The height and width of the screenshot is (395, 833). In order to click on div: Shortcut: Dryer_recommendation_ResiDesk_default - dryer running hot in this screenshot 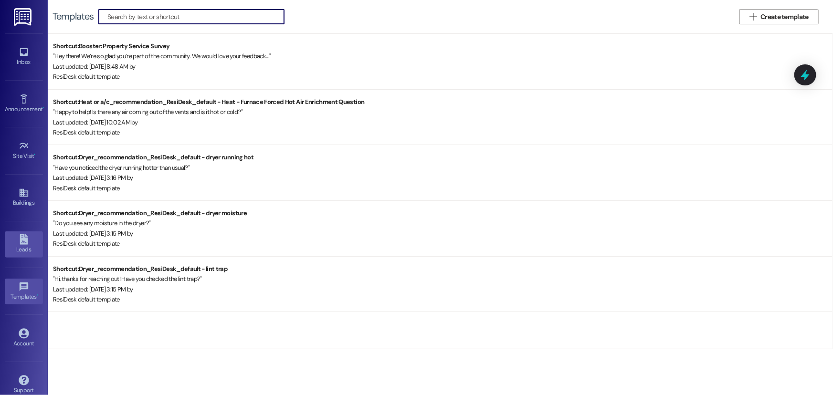, I will do `click(442, 157)`.